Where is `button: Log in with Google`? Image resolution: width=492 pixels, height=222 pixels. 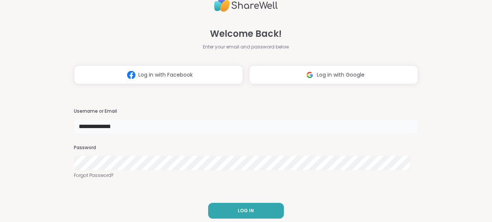 button: Log in with Google is located at coordinates (333, 75).